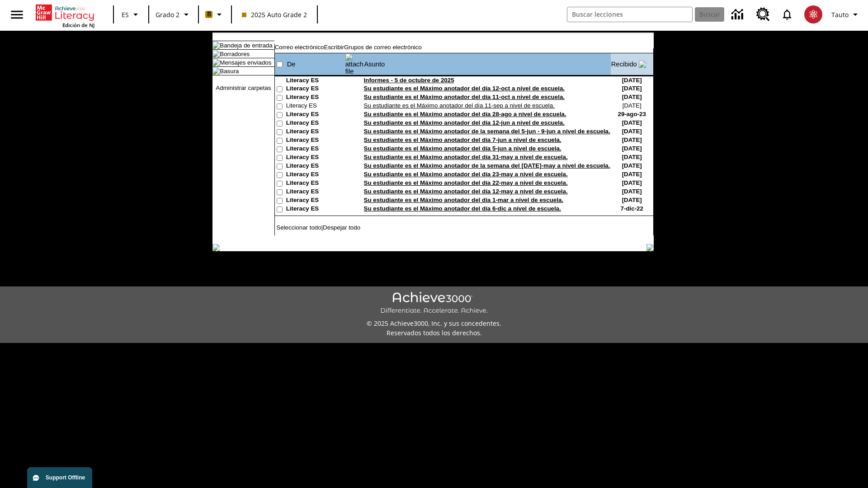 The width and height of the screenshot is (868, 488). What do you see at coordinates (632, 208) in the screenshot?
I see `nobr: 7-dic-22` at bounding box center [632, 208].